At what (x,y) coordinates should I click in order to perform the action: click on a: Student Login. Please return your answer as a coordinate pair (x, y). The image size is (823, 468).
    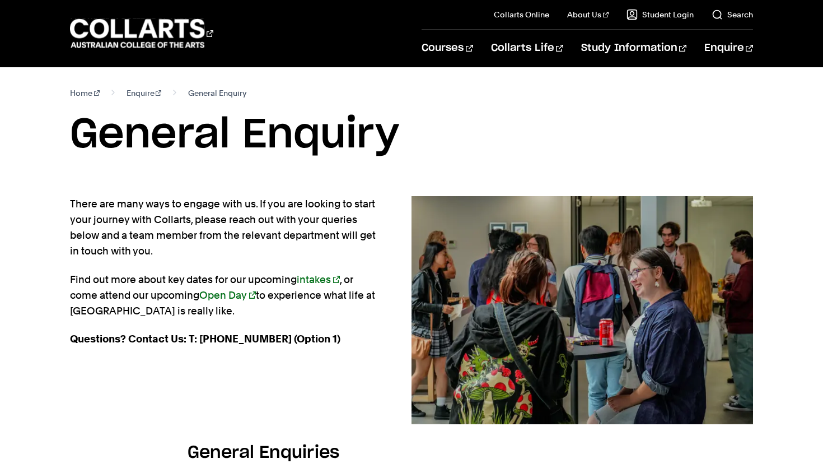
    Looking at the image, I should click on (660, 15).